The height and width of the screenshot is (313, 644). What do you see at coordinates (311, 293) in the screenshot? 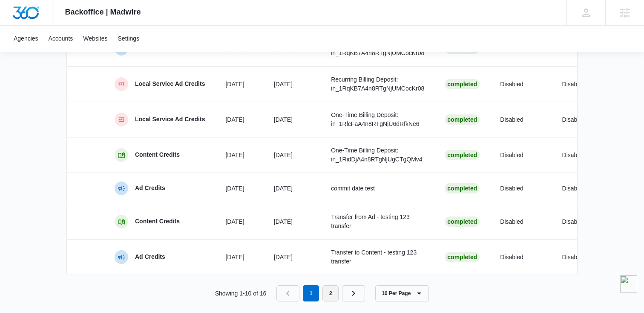
I see `em: 1` at bounding box center [311, 293].